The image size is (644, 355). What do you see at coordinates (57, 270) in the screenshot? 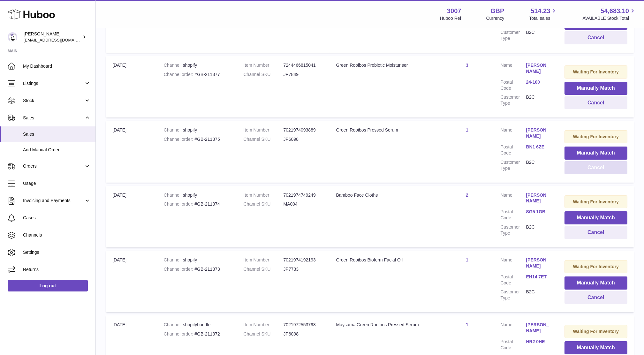
I see `span: Returns` at bounding box center [57, 270].